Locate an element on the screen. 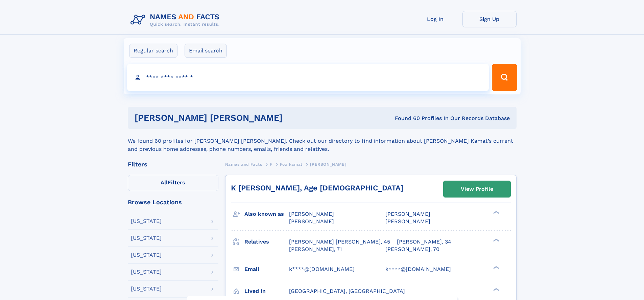  a: Fox kamat is located at coordinates (291, 164).